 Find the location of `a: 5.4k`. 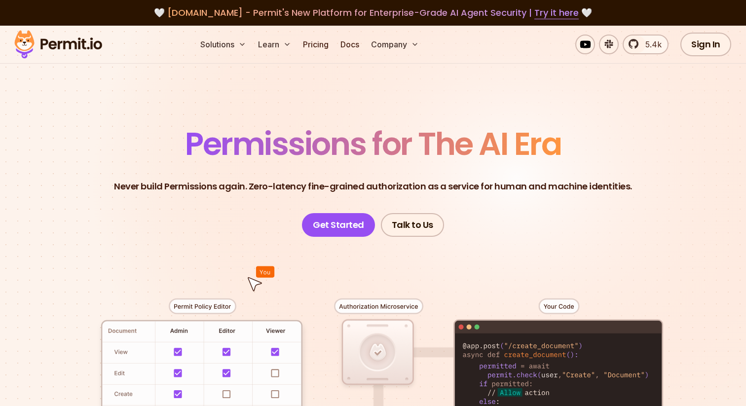

a: 5.4k is located at coordinates (645, 44).